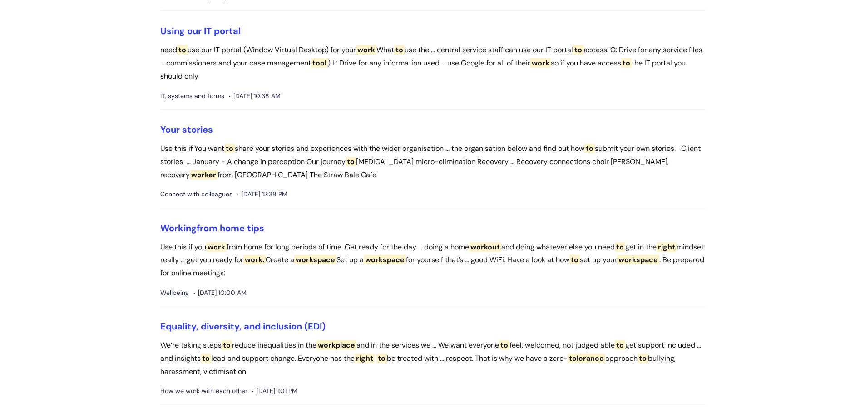 The width and height of the screenshot is (865, 414). Describe the element at coordinates (433, 358) in the screenshot. I see `p: We’re taking steps reduce inequalities in the and in the services we ... We want everyone feel: w...` at that location.